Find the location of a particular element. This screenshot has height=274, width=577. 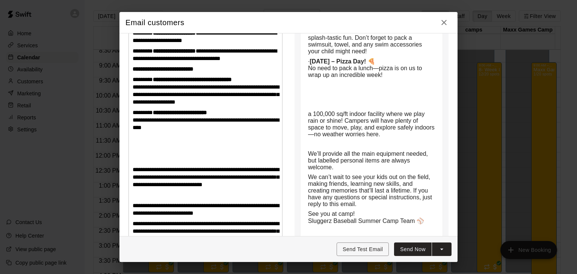

span: Sluggerz Baseball Summer Camp Team ⚾ is located at coordinates (366, 221).